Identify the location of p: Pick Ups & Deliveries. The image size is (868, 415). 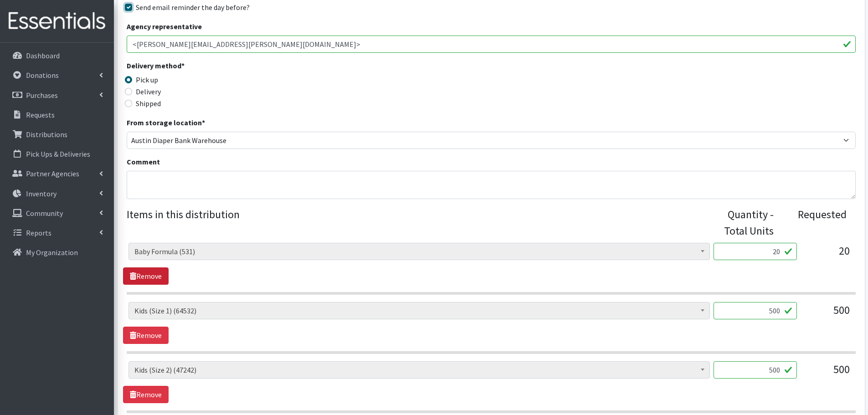
(58, 154).